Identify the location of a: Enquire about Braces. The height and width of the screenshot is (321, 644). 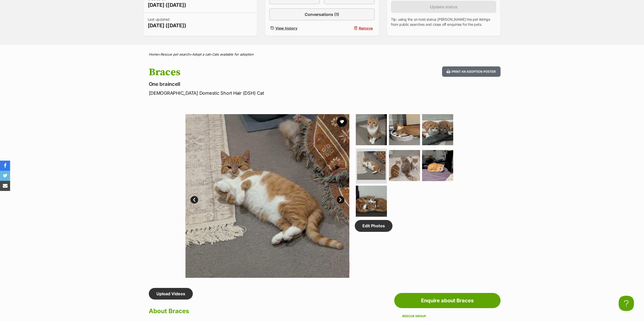
(447, 301).